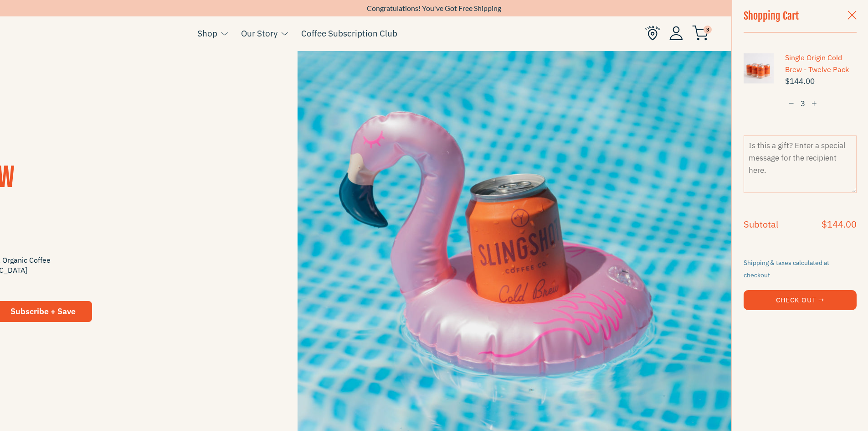 Image resolution: width=868 pixels, height=431 pixels. I want to click on a: Single Origin Cold Brew - Twelve Pack, so click(821, 63).